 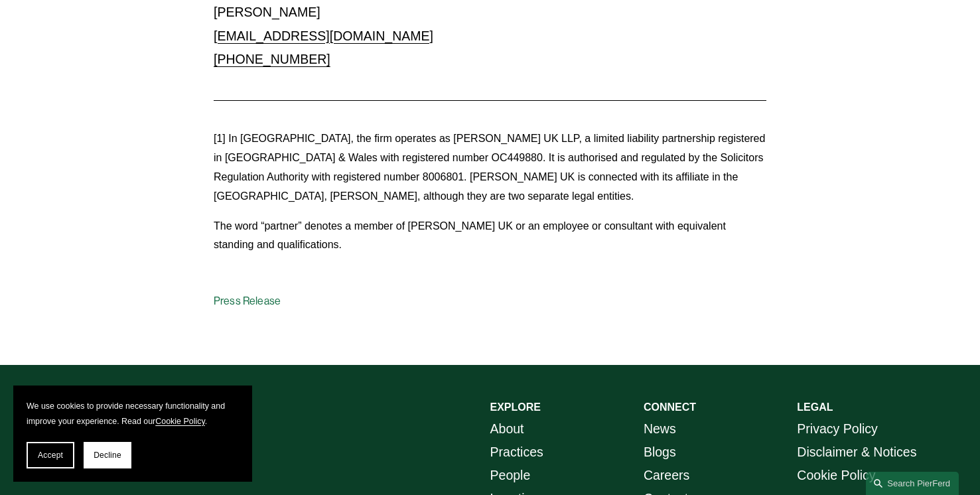 What do you see at coordinates (913, 483) in the screenshot?
I see `a: Search this site` at bounding box center [913, 483].